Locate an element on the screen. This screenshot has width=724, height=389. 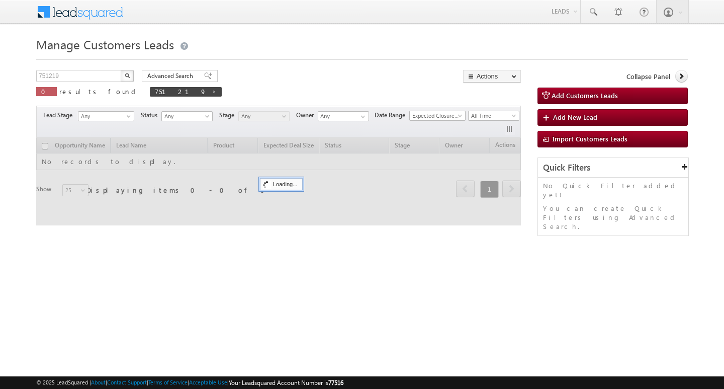
a: Contact Support is located at coordinates (127, 382).